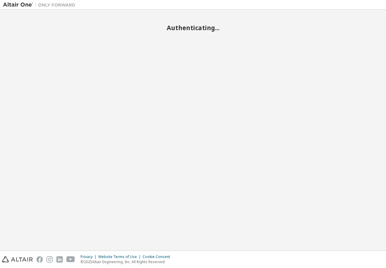  What do you see at coordinates (71, 260) in the screenshot?
I see `img: youtube.svg` at bounding box center [71, 260].